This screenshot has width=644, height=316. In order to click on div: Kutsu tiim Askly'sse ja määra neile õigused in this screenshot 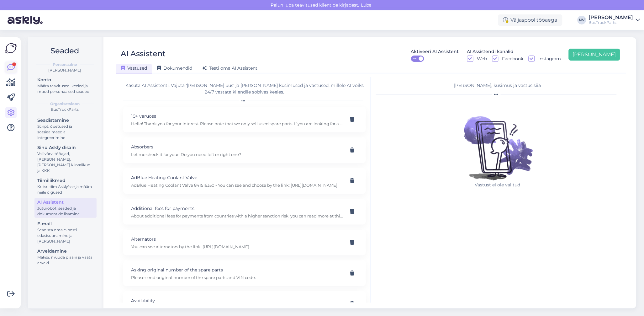, I will do `click(66, 189)`.